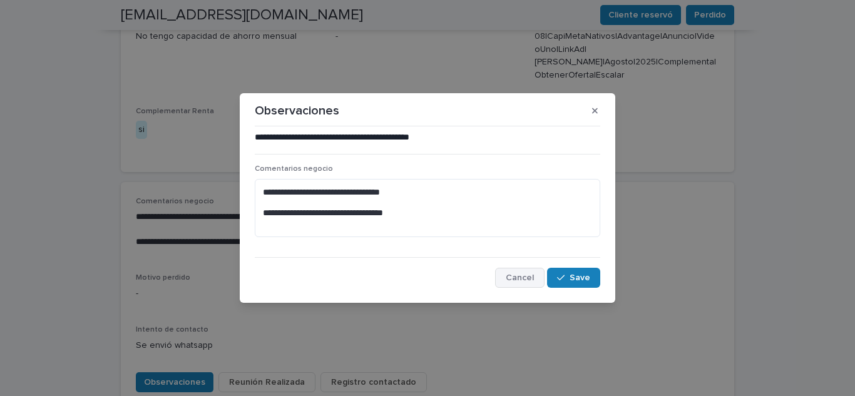  What do you see at coordinates (580, 278) in the screenshot?
I see `span: Save` at bounding box center [580, 278].